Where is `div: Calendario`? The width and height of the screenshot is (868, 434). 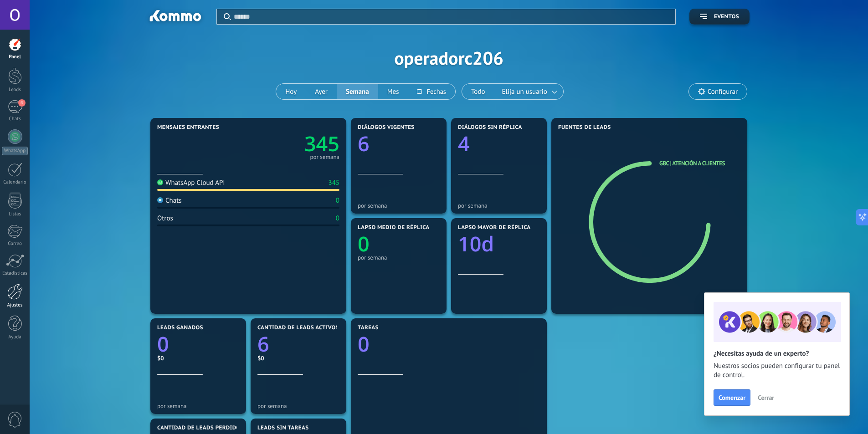
div: Calendario is located at coordinates (15, 182).